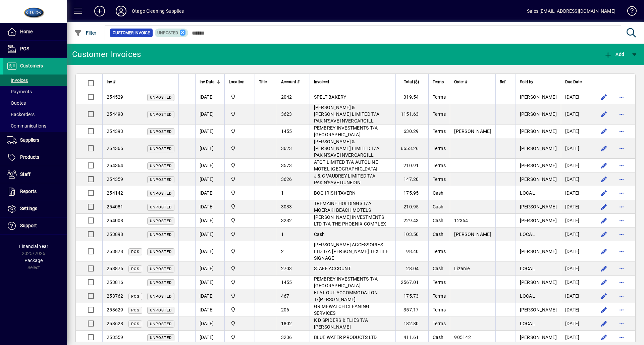 The height and width of the screenshot is (345, 644). I want to click on div: Invoiced, so click(353, 82).